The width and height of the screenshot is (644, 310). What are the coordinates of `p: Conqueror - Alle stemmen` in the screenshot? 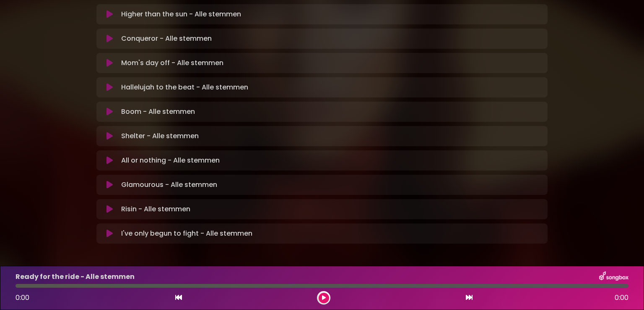 It's located at (167, 38).